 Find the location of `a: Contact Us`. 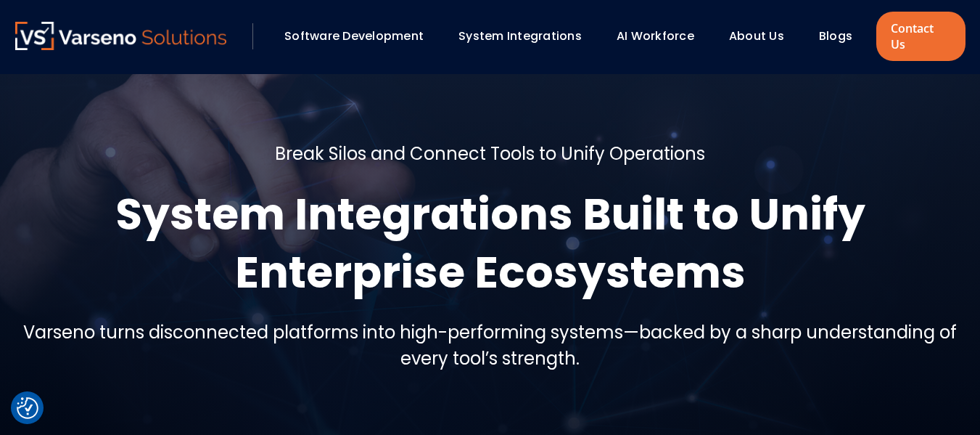

a: Contact Us is located at coordinates (921, 37).